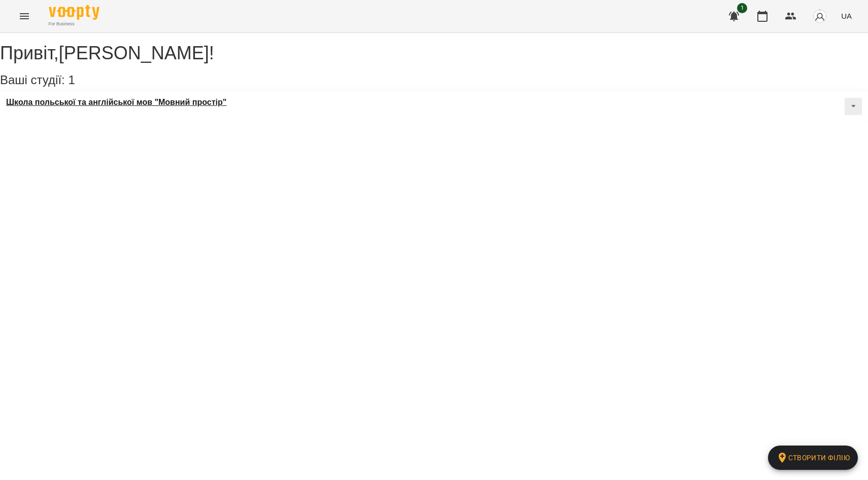 The image size is (868, 480). Describe the element at coordinates (846, 16) in the screenshot. I see `span: UA` at that location.